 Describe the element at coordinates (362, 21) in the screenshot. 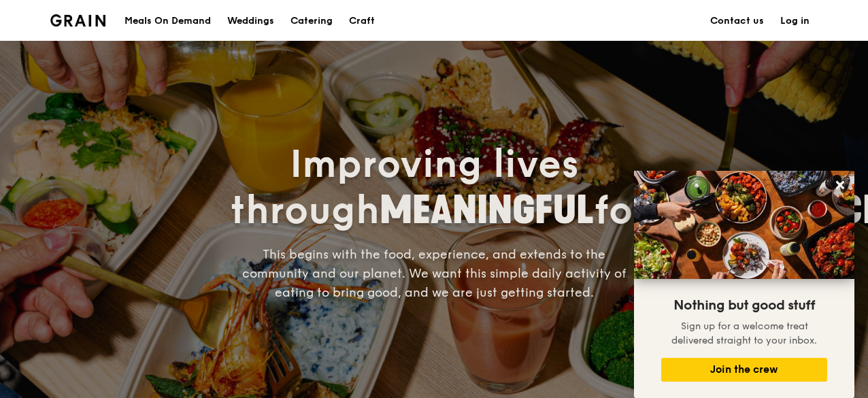

I see `div: Craft` at that location.